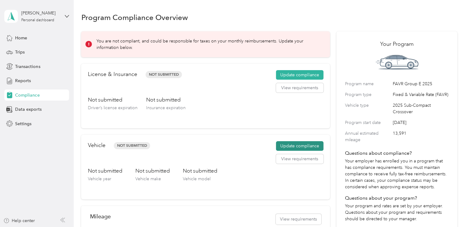  What do you see at coordinates (23, 124) in the screenshot?
I see `span: Settings` at bounding box center [23, 124].